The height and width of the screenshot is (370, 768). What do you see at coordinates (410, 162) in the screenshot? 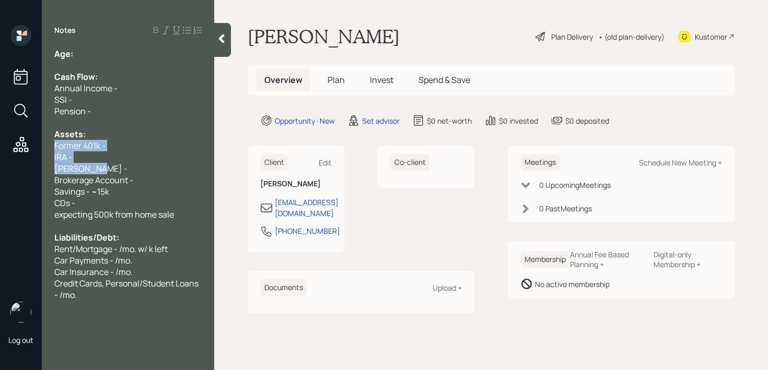
I see `h6: Co-client` at bounding box center [410, 162].